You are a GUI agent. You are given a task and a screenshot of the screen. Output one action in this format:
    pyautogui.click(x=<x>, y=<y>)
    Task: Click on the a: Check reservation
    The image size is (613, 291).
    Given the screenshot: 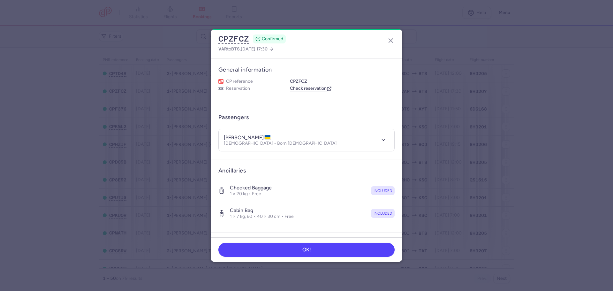 What is the action you would take?
    pyautogui.click(x=311, y=88)
    